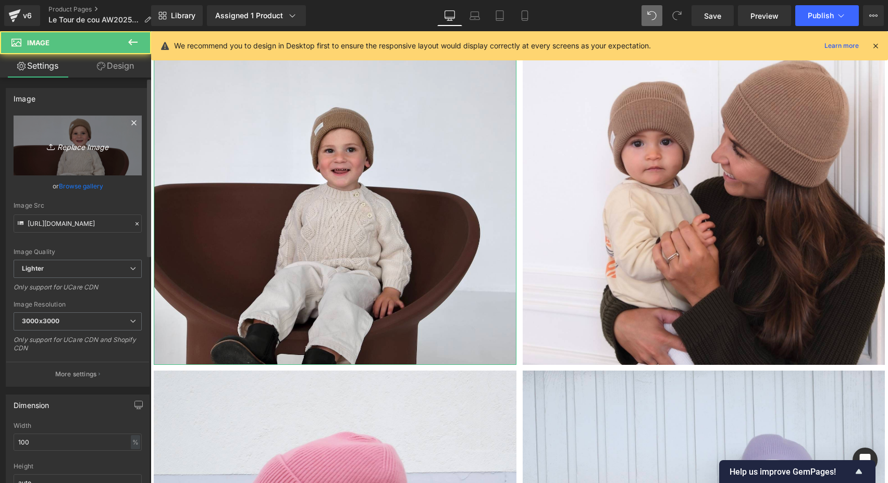  Describe the element at coordinates (115, 66) in the screenshot. I see `a: Design` at that location.